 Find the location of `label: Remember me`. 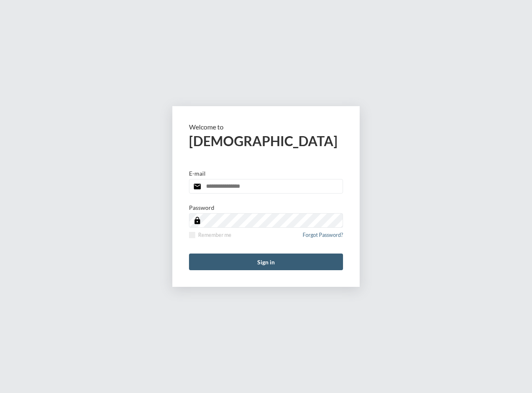

label: Remember me is located at coordinates (210, 235).